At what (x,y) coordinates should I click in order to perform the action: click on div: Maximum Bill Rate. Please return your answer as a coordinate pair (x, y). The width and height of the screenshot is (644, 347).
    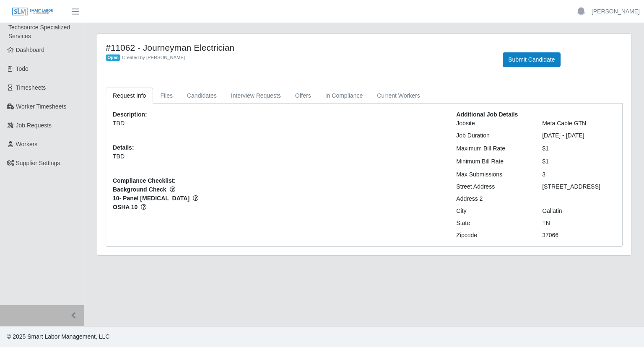
    Looking at the image, I should click on (492, 149).